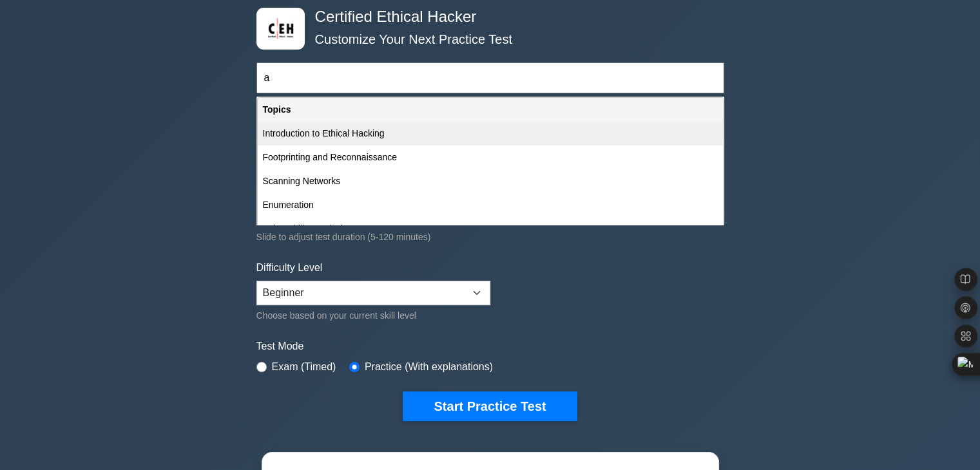 Image resolution: width=980 pixels, height=470 pixels. What do you see at coordinates (491, 181) in the screenshot?
I see `div: Scanning Networks` at bounding box center [491, 181].